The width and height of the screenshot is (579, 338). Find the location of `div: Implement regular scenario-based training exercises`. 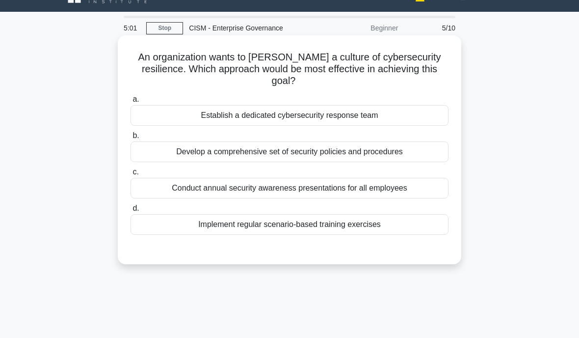

div: Implement regular scenario-based training exercises is located at coordinates (290, 224).